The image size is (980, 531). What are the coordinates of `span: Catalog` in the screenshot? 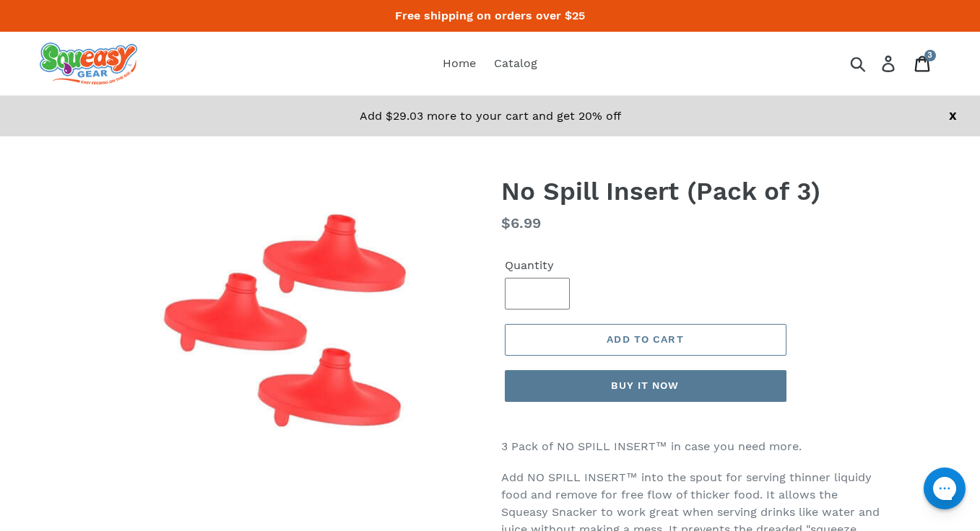 It's located at (515, 63).